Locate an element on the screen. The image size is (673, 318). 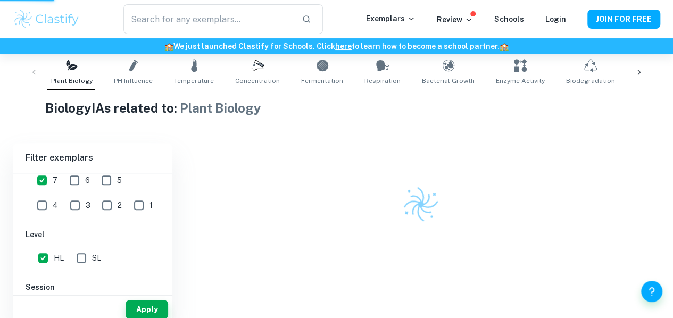
h6: Session is located at coordinates (93, 287).